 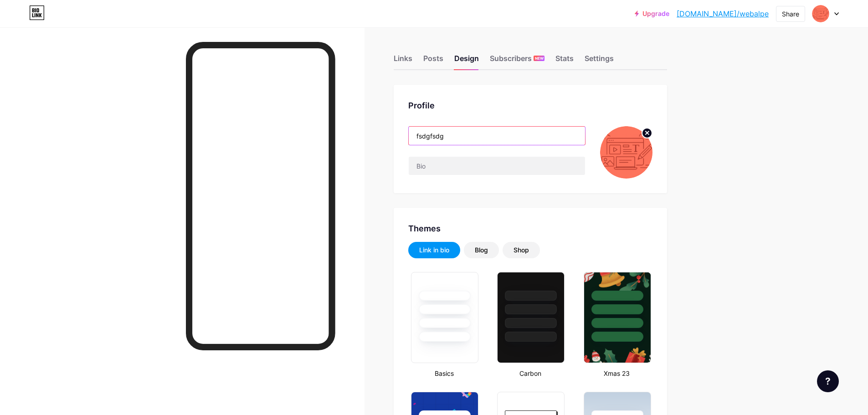 What do you see at coordinates (521, 250) in the screenshot?
I see `div: Shop` at bounding box center [521, 250].